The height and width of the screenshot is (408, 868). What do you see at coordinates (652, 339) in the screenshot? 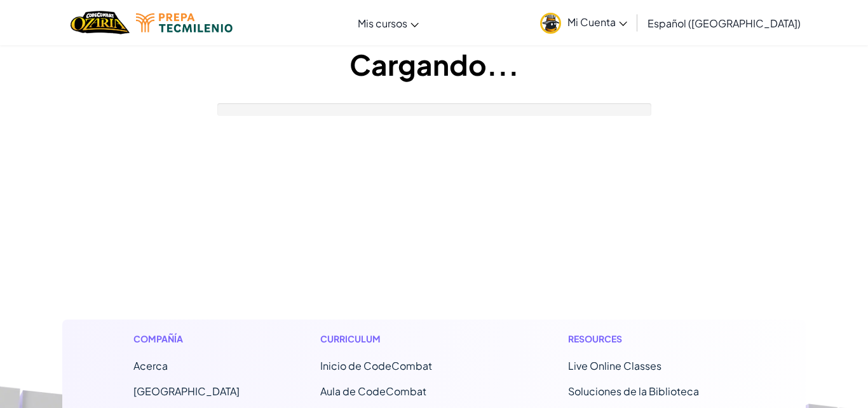
I see `h1: Resources` at bounding box center [652, 339].